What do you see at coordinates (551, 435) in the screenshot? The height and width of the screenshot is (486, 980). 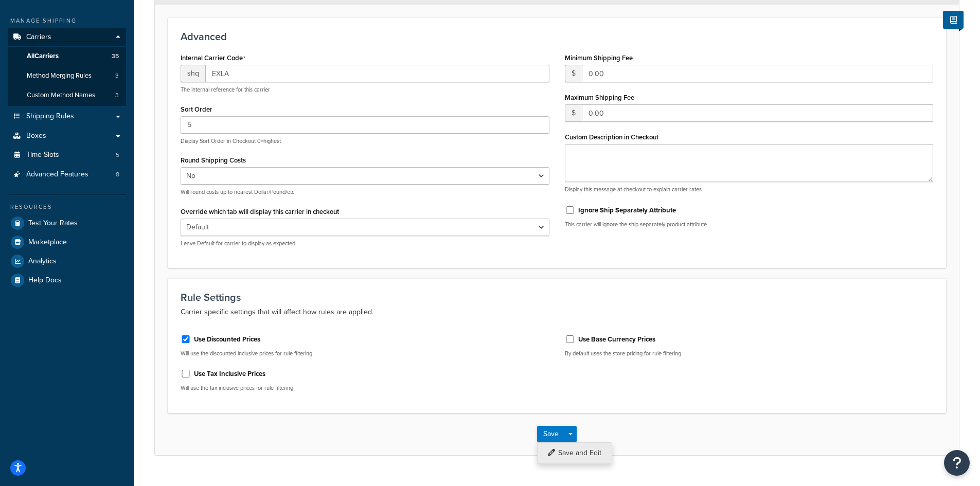 I see `button: Save` at bounding box center [551, 435].